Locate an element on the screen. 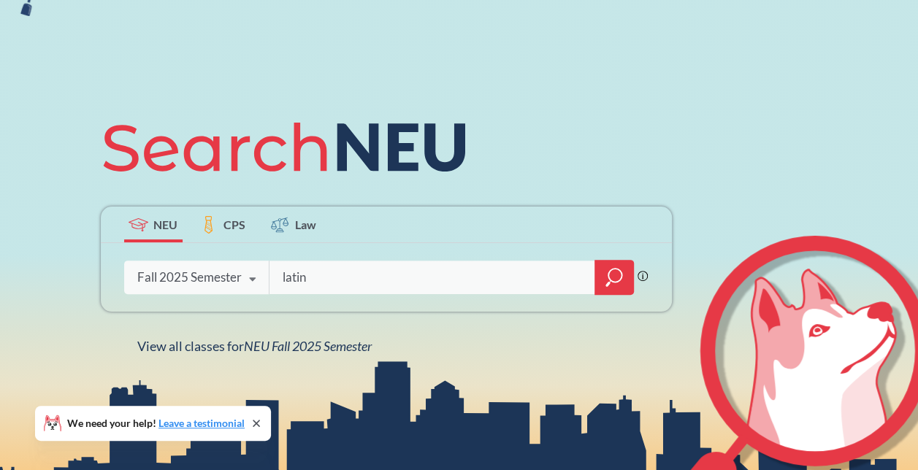 Image resolution: width=918 pixels, height=470 pixels. span: NEU is located at coordinates (165, 224).